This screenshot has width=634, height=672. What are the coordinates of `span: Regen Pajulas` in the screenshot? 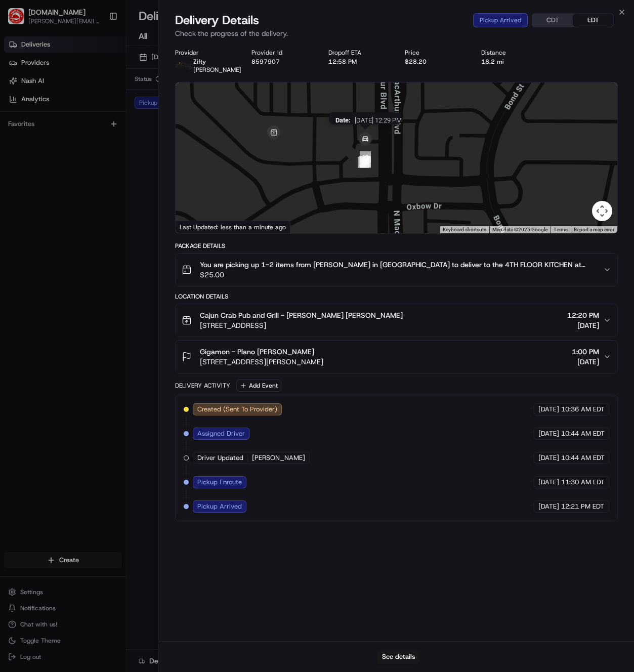 It's located at (52, 161).